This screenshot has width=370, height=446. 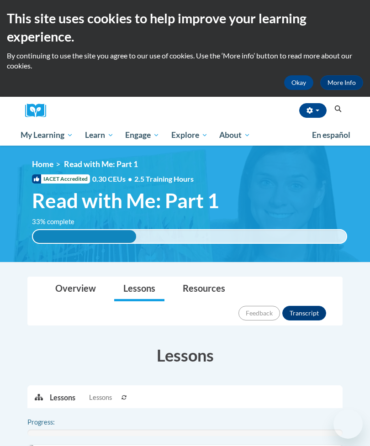 I want to click on label: Progress:, so click(x=53, y=423).